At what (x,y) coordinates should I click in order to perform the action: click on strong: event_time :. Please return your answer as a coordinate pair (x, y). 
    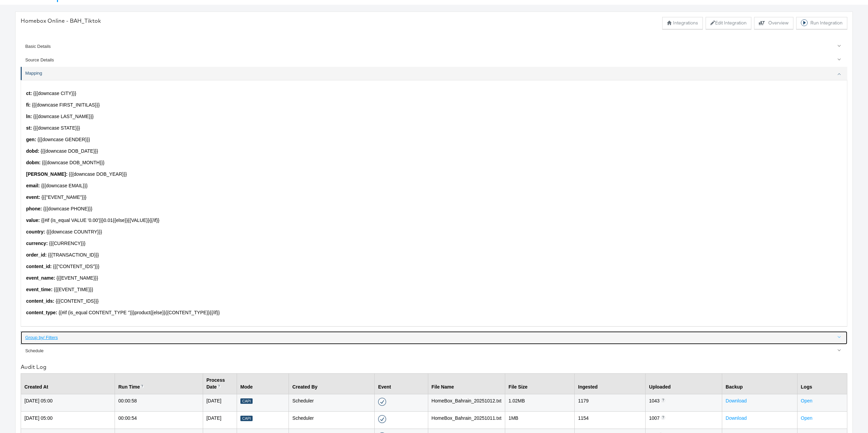
    Looking at the image, I should click on (39, 289).